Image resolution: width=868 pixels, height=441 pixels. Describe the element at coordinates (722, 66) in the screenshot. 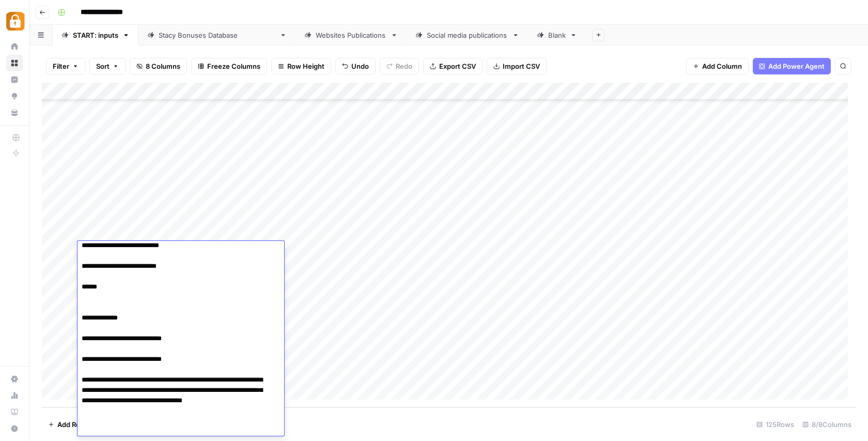

I see `span: Add Column` at that location.